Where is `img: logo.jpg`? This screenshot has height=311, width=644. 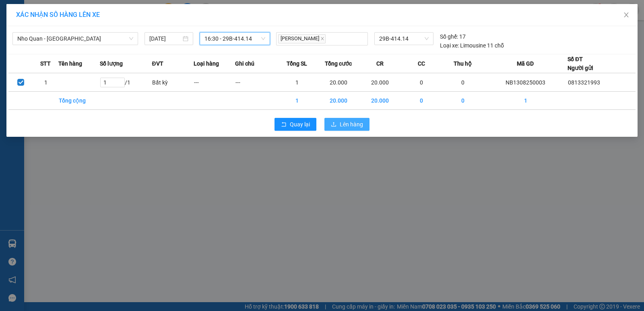
img: logo.jpg is located at coordinates (30, 30).